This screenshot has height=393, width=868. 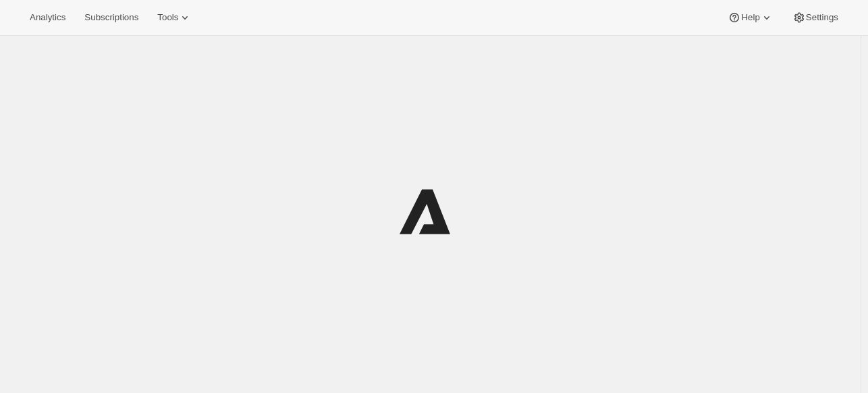 I want to click on span: Subscriptions, so click(x=111, y=18).